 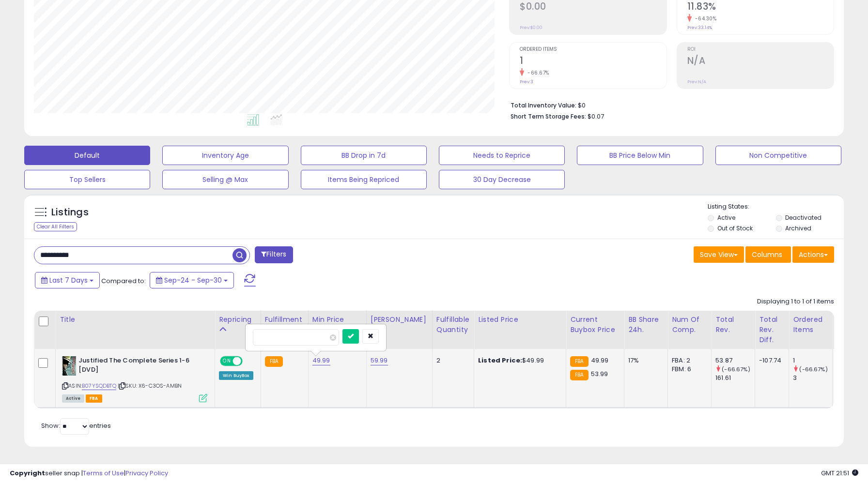 What do you see at coordinates (135, 320) in the screenshot?
I see `div: Title` at bounding box center [135, 320].